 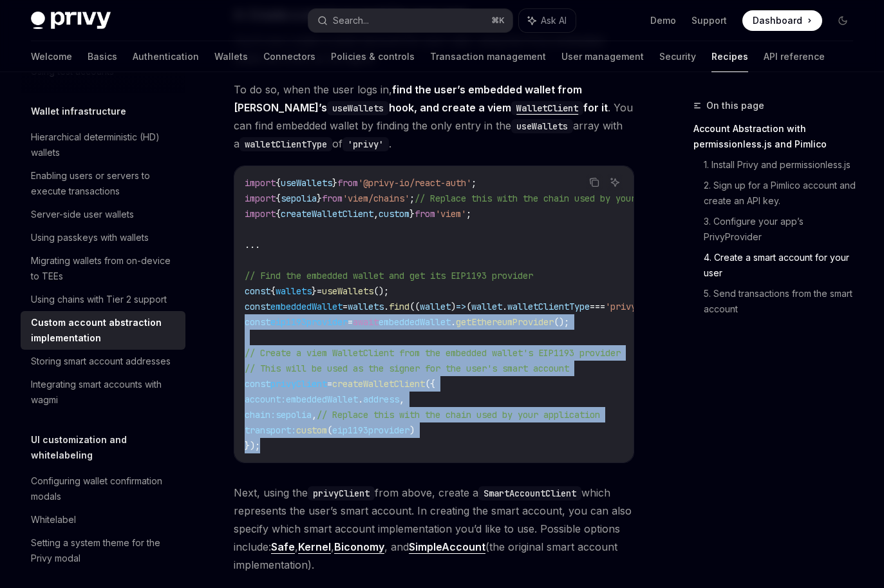 I want to click on span: wallet, so click(x=435, y=306).